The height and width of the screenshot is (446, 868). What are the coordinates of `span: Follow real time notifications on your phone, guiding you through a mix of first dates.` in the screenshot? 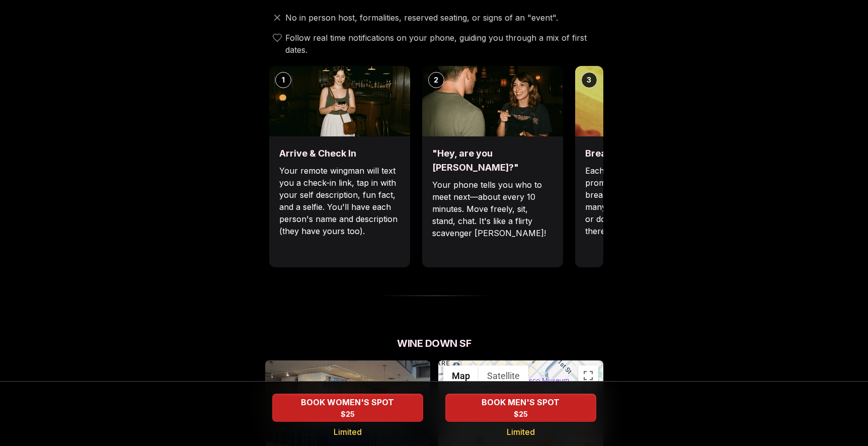 It's located at (442, 44).